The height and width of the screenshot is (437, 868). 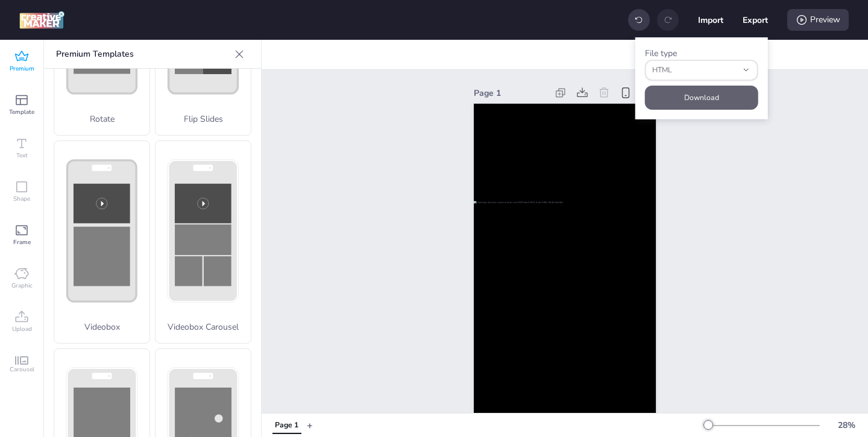 I want to click on button: fileType, so click(x=701, y=70).